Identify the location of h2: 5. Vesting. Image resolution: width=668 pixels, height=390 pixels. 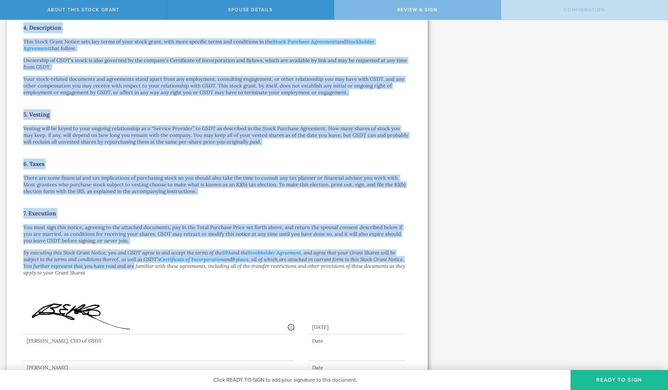
(217, 114).